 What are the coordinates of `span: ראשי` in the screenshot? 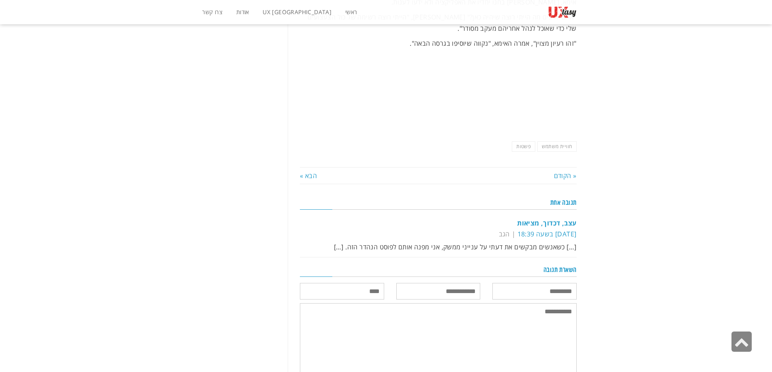 It's located at (351, 12).